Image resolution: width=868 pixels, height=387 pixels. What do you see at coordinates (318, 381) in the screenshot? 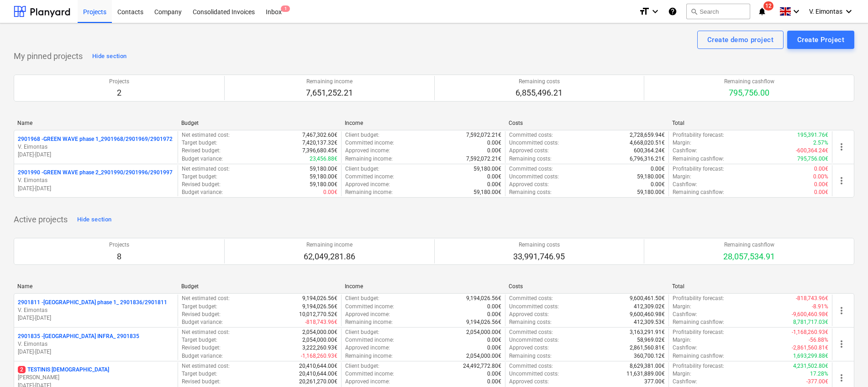
I see `p: 20,261,270.00€` at bounding box center [318, 381].